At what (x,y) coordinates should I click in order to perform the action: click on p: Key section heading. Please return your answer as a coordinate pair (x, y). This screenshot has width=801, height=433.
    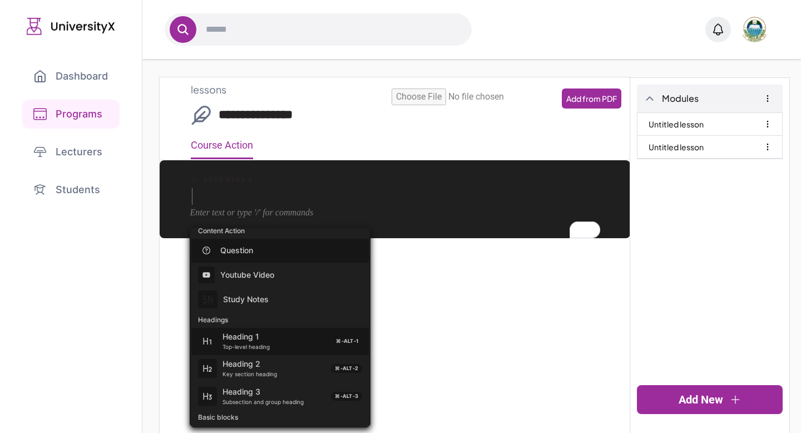
    Looking at the image, I should click on (269, 374).